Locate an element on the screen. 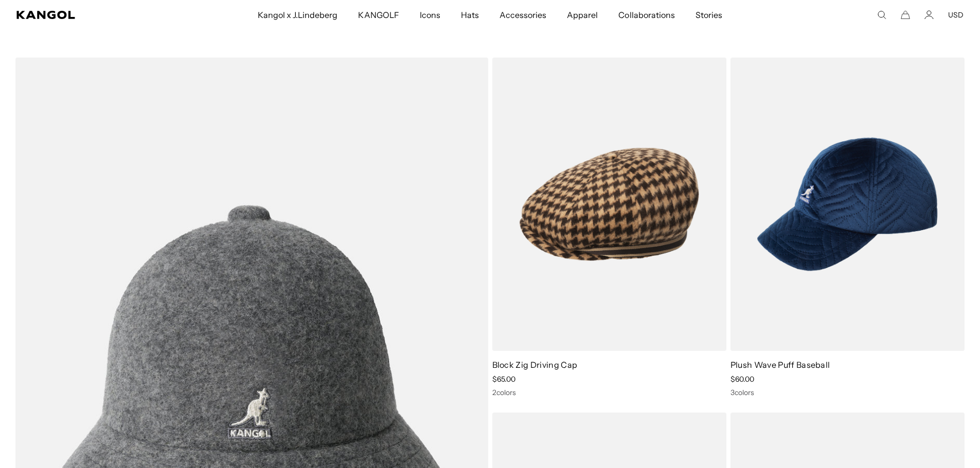  div: 2 colors is located at coordinates (609, 393).